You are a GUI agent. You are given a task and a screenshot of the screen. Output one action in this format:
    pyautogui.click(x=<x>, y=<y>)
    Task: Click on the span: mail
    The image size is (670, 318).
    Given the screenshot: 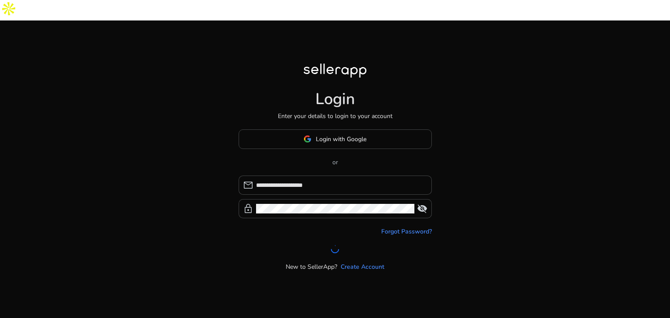 What is the action you would take?
    pyautogui.click(x=248, y=185)
    